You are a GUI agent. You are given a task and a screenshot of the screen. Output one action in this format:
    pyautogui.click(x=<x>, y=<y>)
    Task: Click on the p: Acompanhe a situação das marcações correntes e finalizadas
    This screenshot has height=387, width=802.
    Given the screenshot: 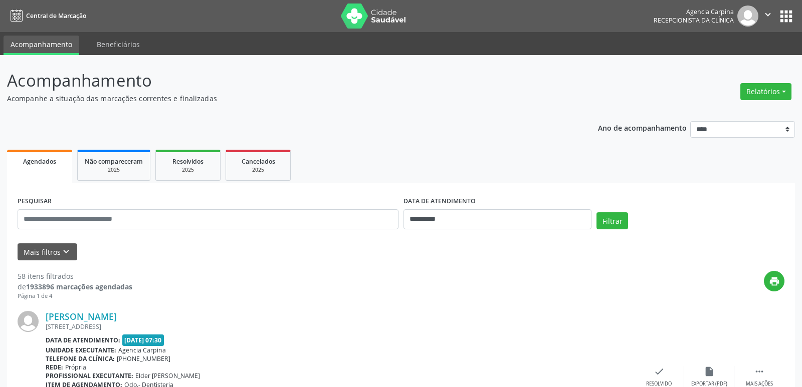 What is the action you would take?
    pyautogui.click(x=283, y=98)
    